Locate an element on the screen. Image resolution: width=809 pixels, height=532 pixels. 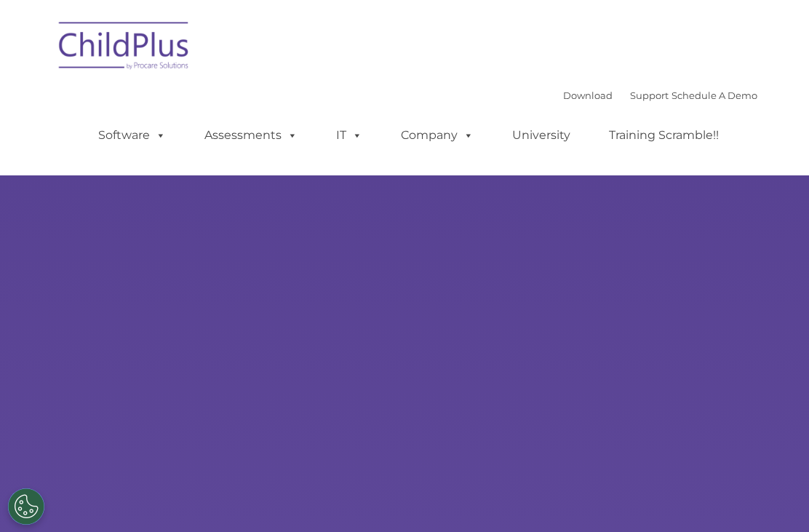
a: Download is located at coordinates (588, 95).